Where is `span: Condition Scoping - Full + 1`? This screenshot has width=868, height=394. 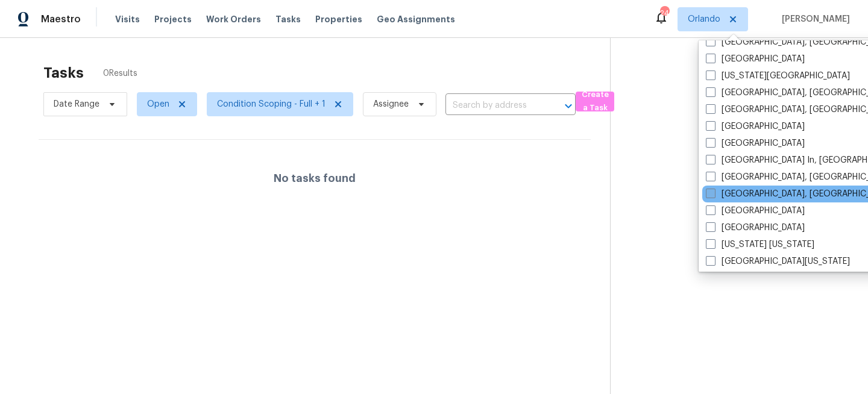
span: Condition Scoping - Full + 1 is located at coordinates (271, 104).